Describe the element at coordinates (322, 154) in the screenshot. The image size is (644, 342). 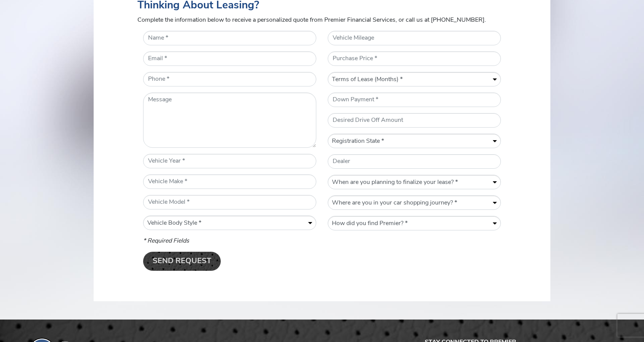
I see `form: Contact form` at that location.